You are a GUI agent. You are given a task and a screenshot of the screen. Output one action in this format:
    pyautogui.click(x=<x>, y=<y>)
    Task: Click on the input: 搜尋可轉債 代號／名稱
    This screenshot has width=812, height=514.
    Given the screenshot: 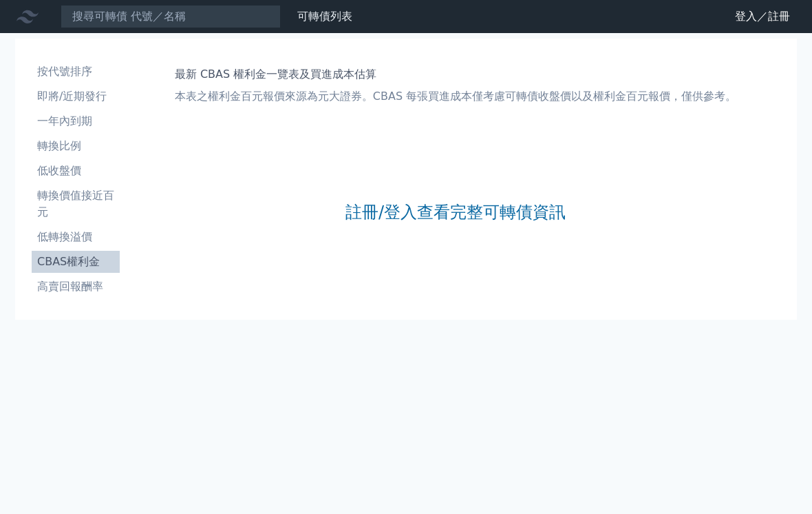 What is the action you would take?
    pyautogui.click(x=171, y=17)
    